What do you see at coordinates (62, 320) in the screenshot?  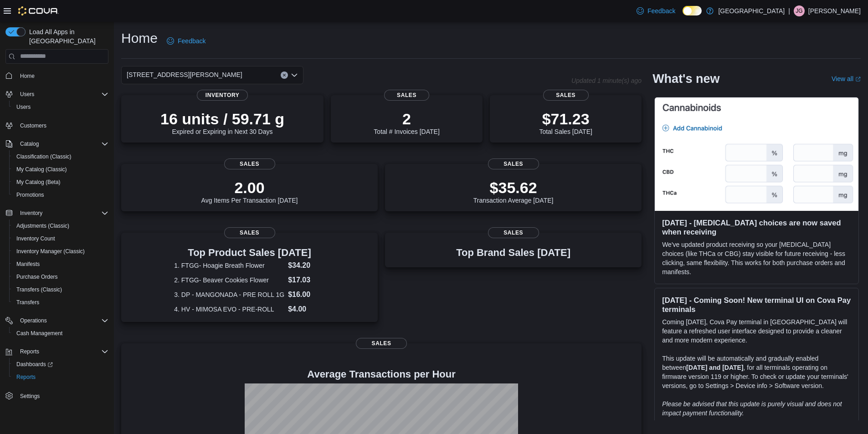 I see `span: Operations` at bounding box center [62, 320].